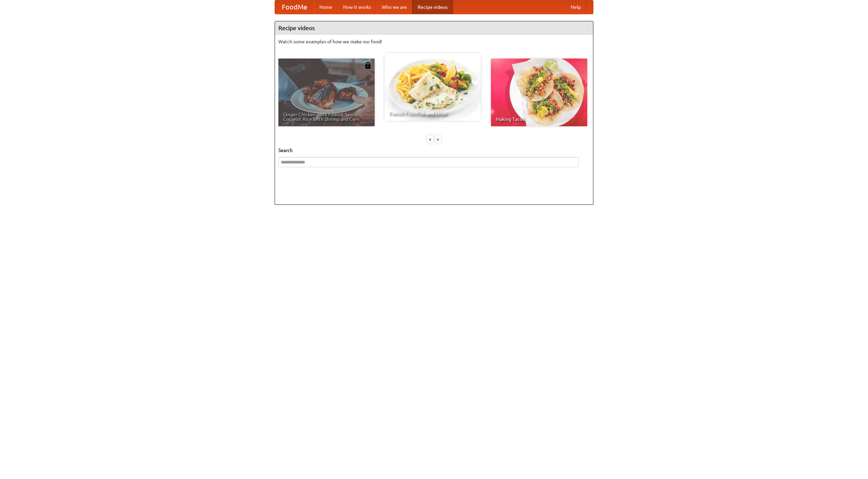 This screenshot has width=868, height=479. I want to click on a: French Fries Fish and Chips, so click(433, 87).